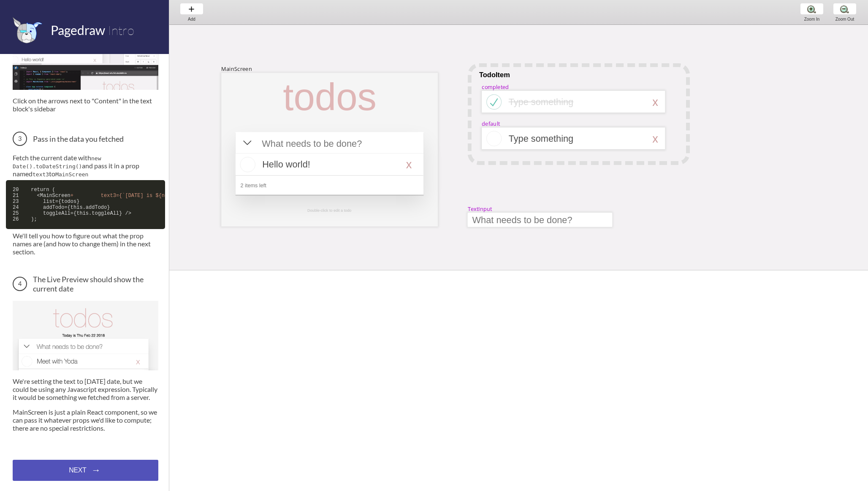  Describe the element at coordinates (41, 174) in the screenshot. I see `code: text3` at that location.